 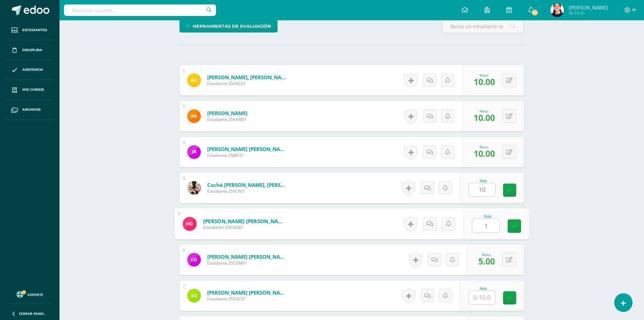 I want to click on a: Asistencia, so click(x=30, y=70).